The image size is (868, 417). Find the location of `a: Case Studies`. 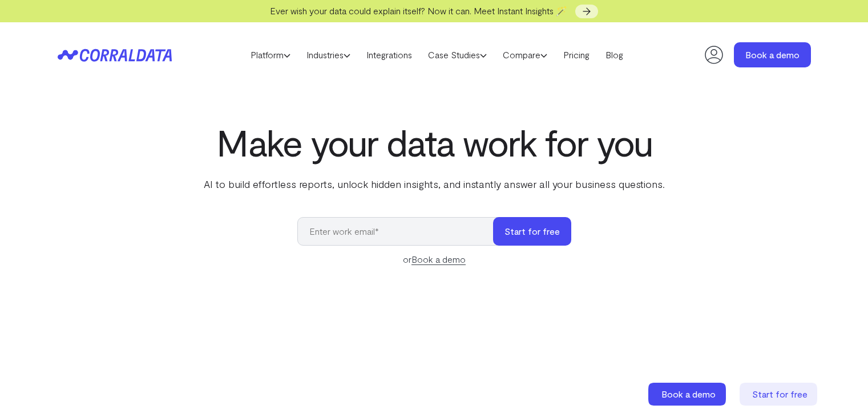

a: Case Studies is located at coordinates (457, 55).